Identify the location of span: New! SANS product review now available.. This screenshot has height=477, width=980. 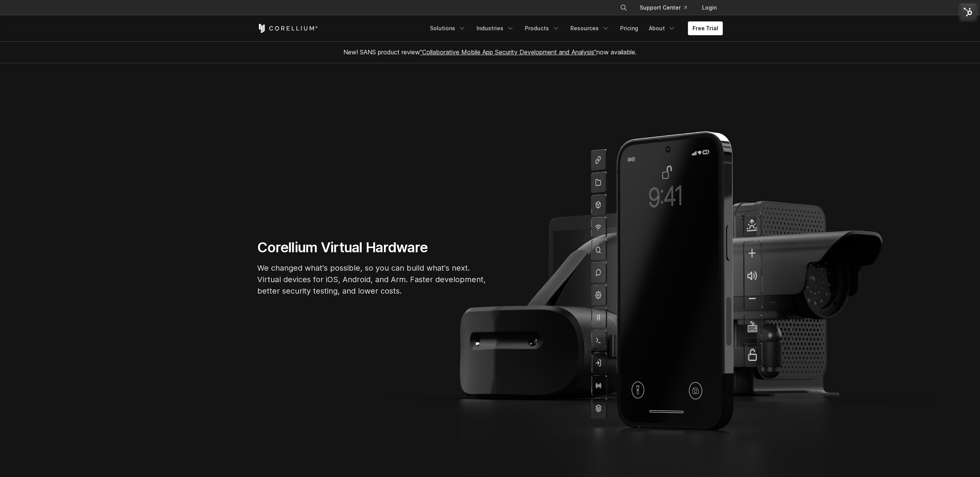
(490, 52).